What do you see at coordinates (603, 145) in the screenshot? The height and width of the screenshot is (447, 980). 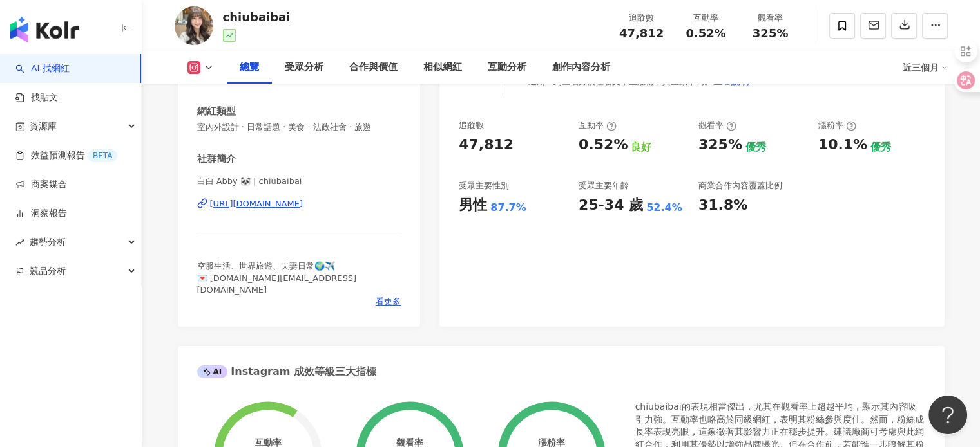 I see `div: 0.52%` at bounding box center [603, 145].